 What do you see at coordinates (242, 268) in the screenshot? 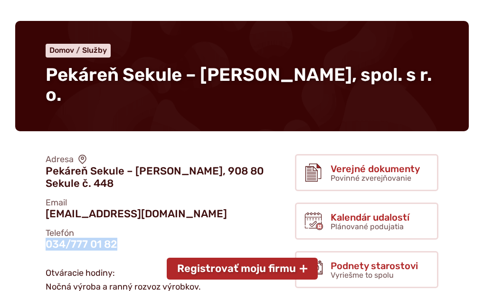
I see `button: Registrovať moju firmu` at bounding box center [242, 268].